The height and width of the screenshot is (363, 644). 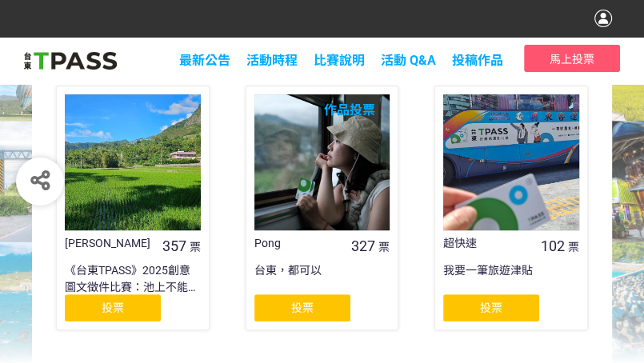 What do you see at coordinates (205, 60) in the screenshot?
I see `span: 最新公告` at bounding box center [205, 60].